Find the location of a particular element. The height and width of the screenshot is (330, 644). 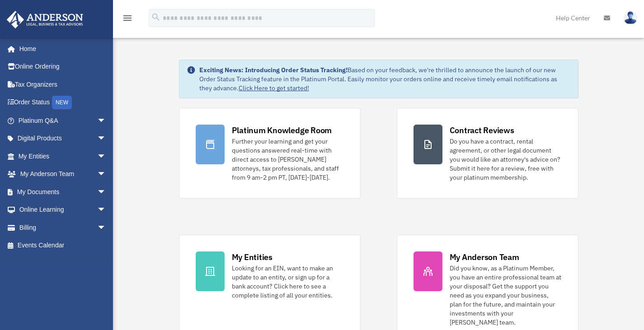

i: search is located at coordinates (156, 17).